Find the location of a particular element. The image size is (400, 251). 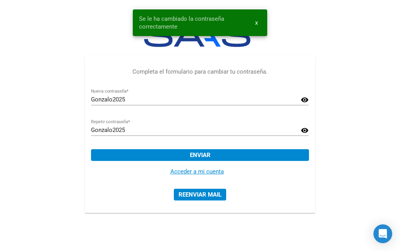

button: x is located at coordinates (256, 23).